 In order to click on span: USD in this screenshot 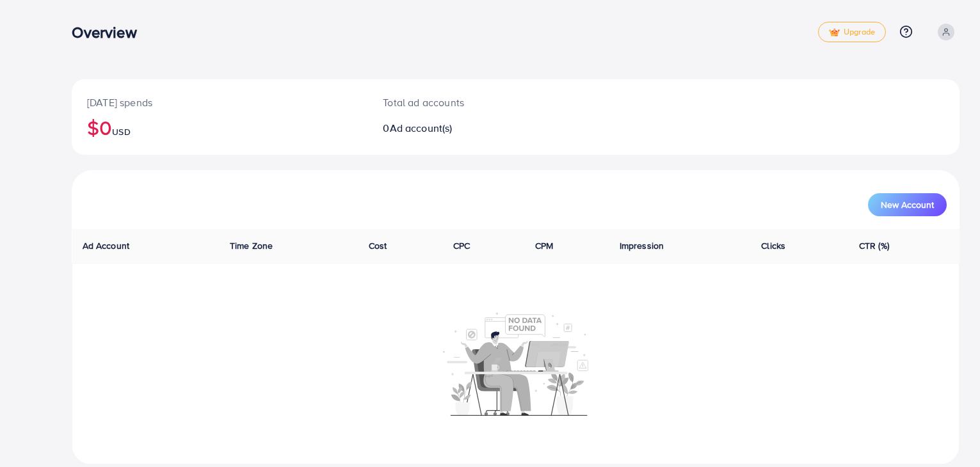, I will do `click(121, 132)`.